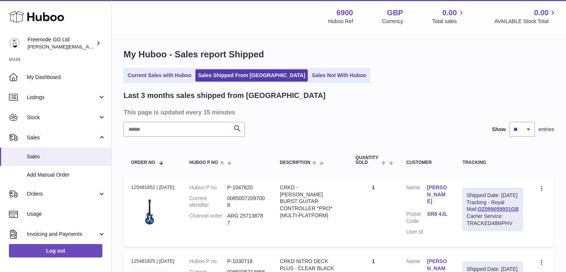  Describe the element at coordinates (246, 202) in the screenshot. I see `dd: 00850072097008` at that location.